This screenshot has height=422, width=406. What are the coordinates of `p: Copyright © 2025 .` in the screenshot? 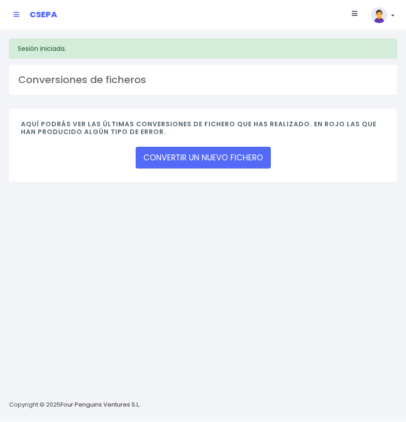 It's located at (75, 405).